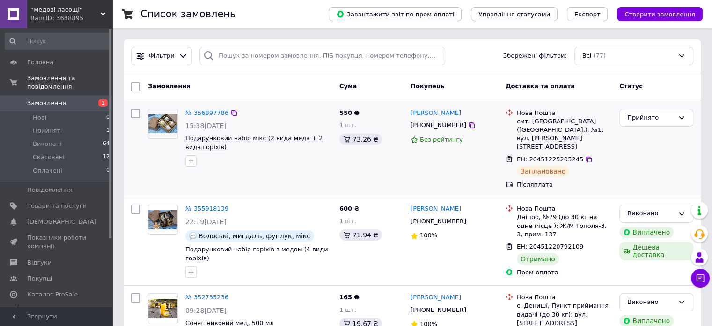 The width and height of the screenshot is (712, 326). Describe the element at coordinates (162, 56) in the screenshot. I see `span: Фільтри` at that location.